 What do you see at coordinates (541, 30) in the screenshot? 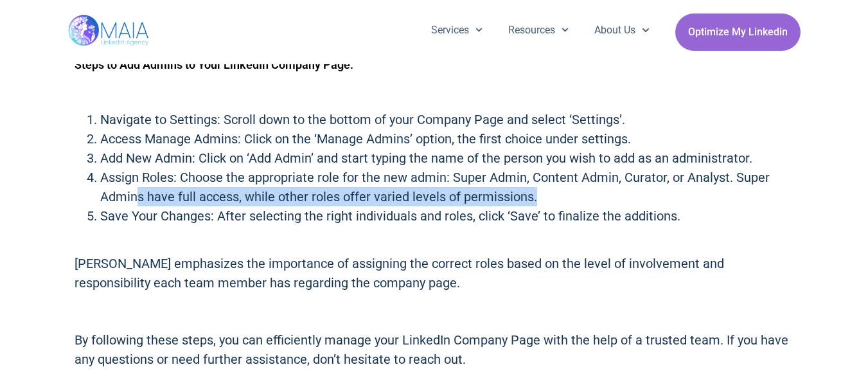
I see `nav: Menu` at bounding box center [541, 30].